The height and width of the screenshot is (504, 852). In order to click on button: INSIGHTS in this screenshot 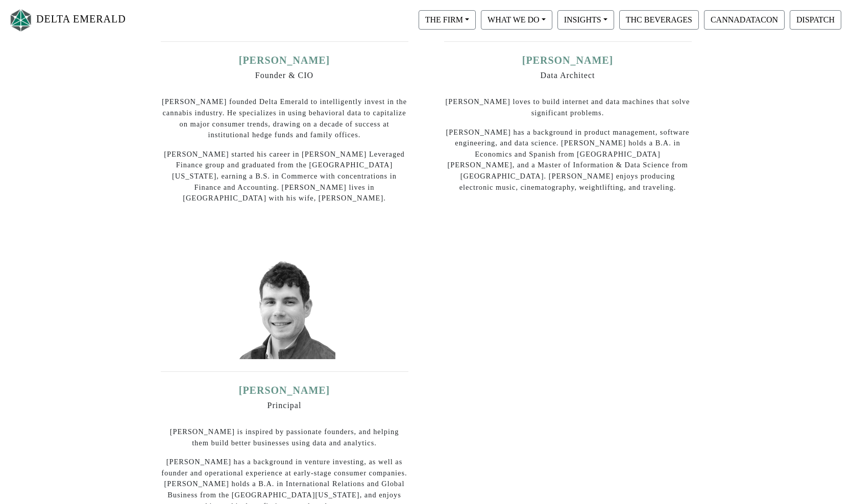, I will do `click(585, 20)`.